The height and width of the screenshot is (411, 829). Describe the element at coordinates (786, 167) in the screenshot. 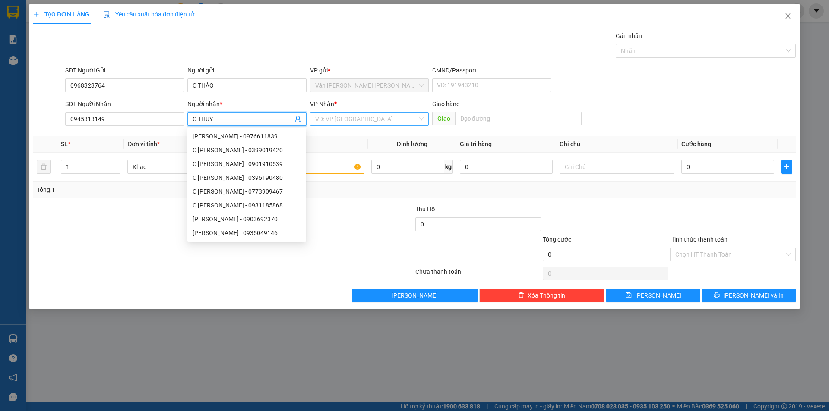

I see `button: plus` at that location.